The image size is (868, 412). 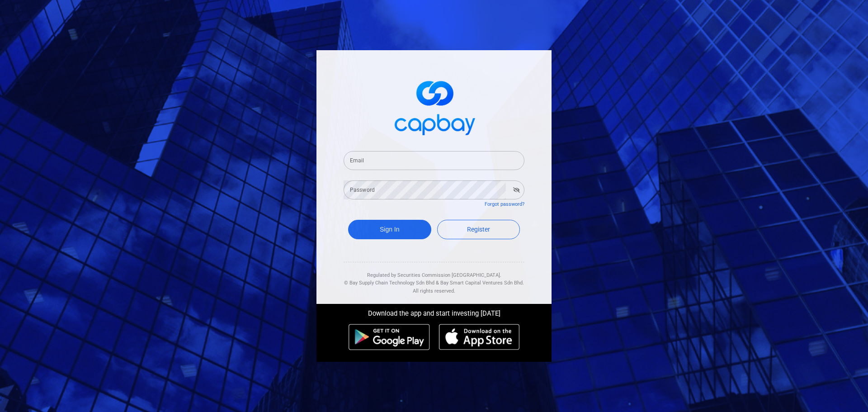 What do you see at coordinates (390, 283) in the screenshot?
I see `span: © Bay Supply Chain Technology Sdn Bhd` at bounding box center [390, 283].